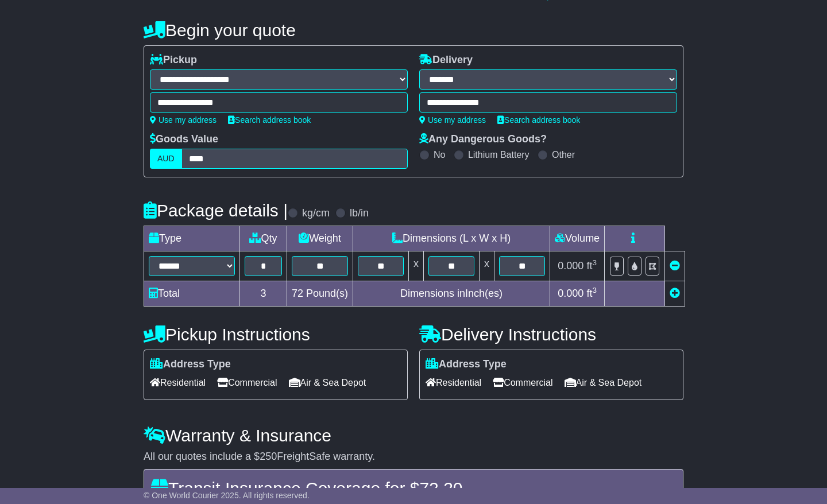 This screenshot has width=827, height=504. I want to click on span: © One World Courier 2025. All rights reserved., so click(227, 495).